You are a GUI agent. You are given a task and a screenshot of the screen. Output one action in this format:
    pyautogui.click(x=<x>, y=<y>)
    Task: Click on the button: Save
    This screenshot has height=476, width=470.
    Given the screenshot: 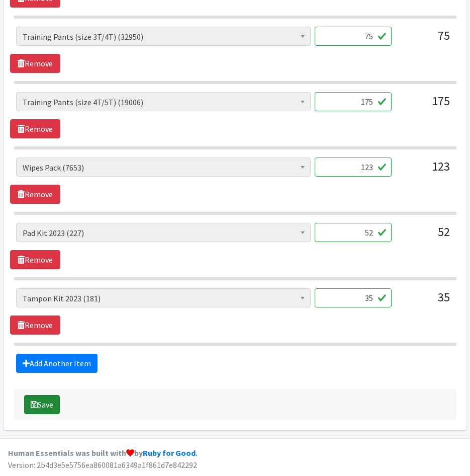 What is the action you would take?
    pyautogui.click(x=42, y=405)
    